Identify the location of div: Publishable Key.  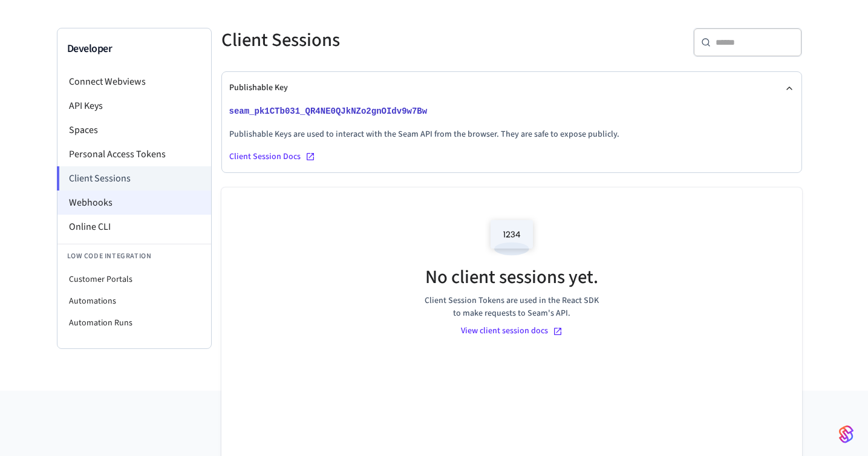
(512, 138).